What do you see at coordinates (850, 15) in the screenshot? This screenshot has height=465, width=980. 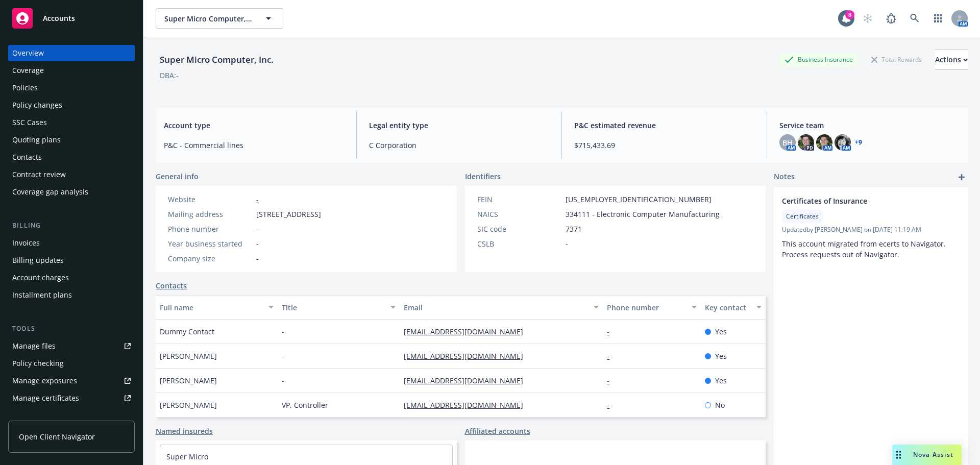 I see `div: 8` at bounding box center [850, 15].